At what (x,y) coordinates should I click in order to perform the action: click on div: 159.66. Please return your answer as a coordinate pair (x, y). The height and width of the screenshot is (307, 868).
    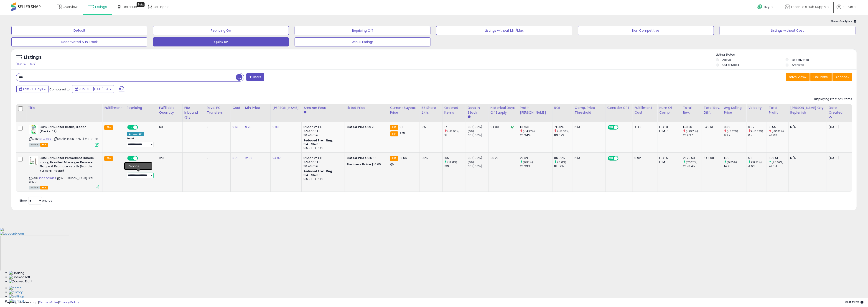
    Looking at the image, I should click on (692, 127).